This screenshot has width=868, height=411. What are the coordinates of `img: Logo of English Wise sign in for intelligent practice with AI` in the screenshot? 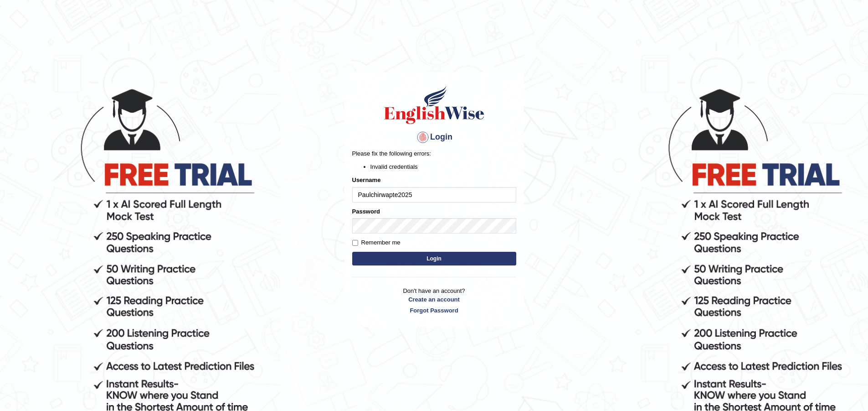 It's located at (434, 105).